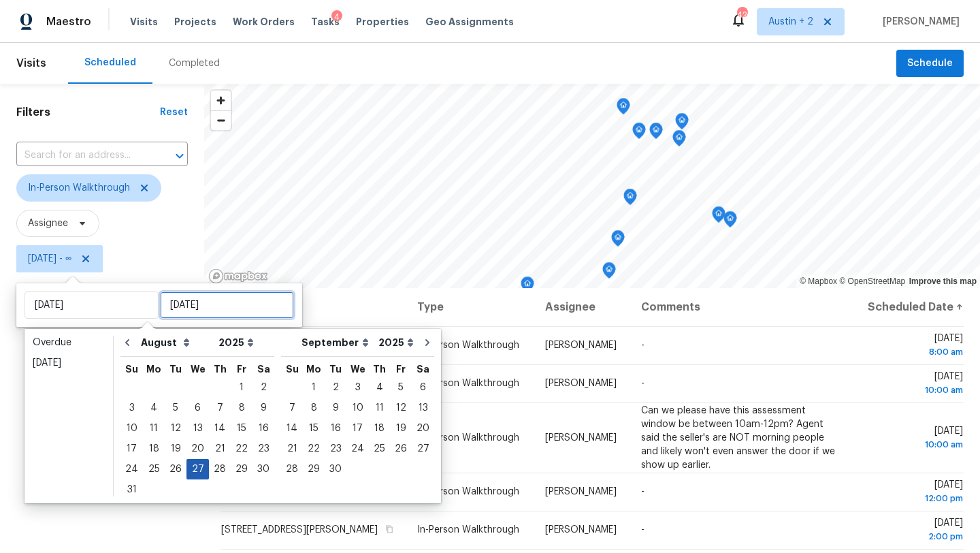 This screenshot has height=553, width=980. I want to click on div: 2, so click(336, 387).